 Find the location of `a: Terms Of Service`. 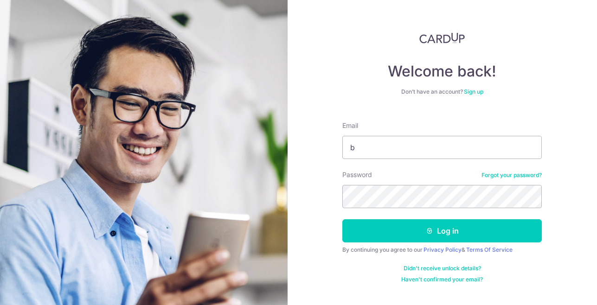

a: Terms Of Service is located at coordinates (489, 249).